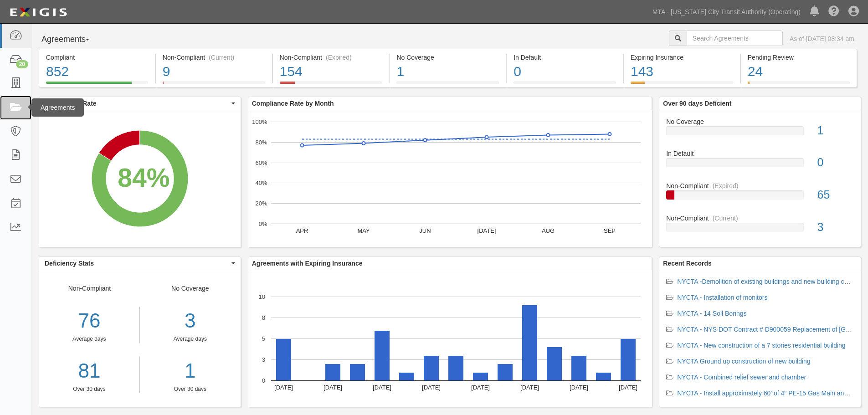  What do you see at coordinates (722, 297) in the screenshot?
I see `a: NYCTA - Installation of monitors` at bounding box center [722, 297].